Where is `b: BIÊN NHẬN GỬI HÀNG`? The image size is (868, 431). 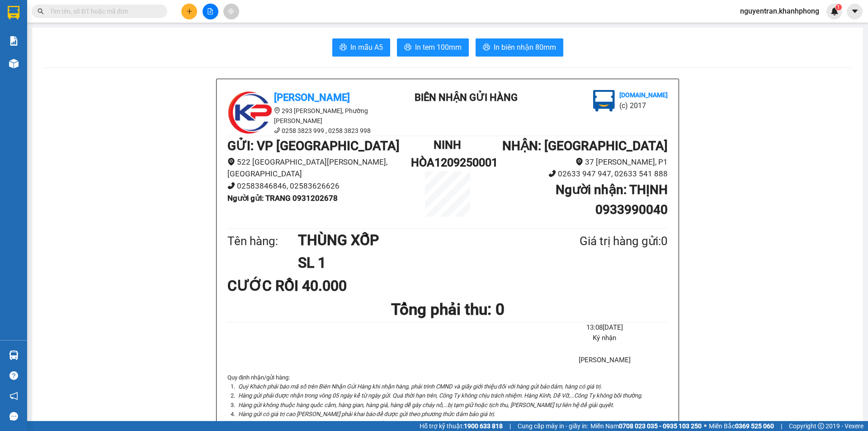
b: BIÊN NHẬN GỬI HÀNG is located at coordinates (466, 97).